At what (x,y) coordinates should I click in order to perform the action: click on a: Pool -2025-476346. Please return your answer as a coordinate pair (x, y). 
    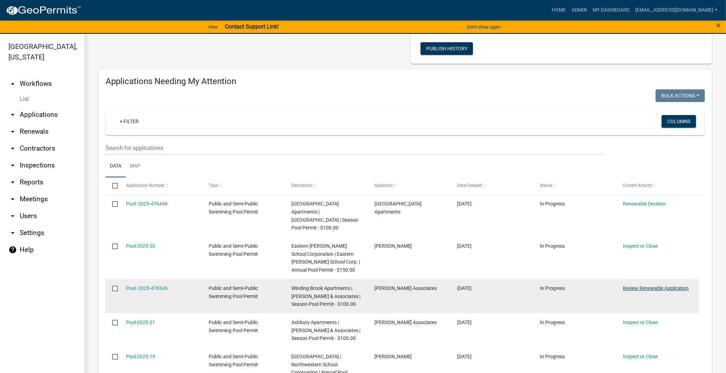
    Looking at the image, I should click on (147, 288).